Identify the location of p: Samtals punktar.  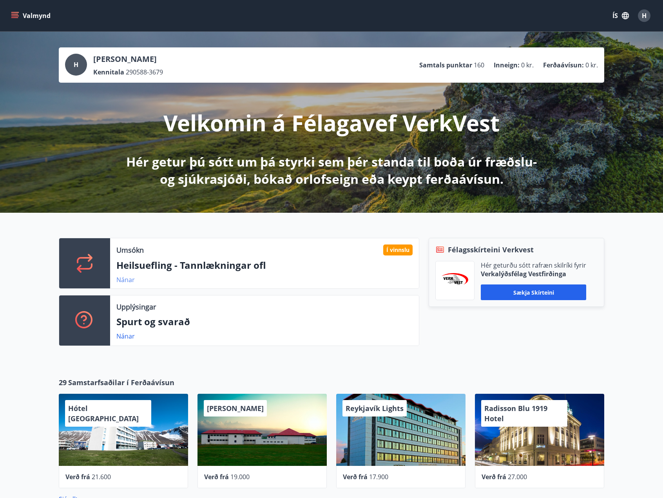
(446, 65).